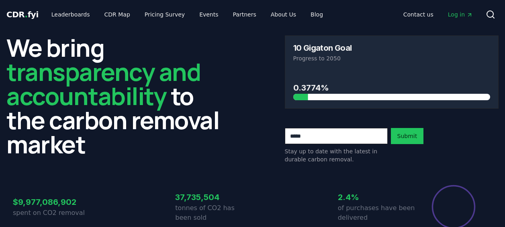 This screenshot has height=227, width=505. Describe the element at coordinates (392, 58) in the screenshot. I see `p: Progress to 2050` at that location.